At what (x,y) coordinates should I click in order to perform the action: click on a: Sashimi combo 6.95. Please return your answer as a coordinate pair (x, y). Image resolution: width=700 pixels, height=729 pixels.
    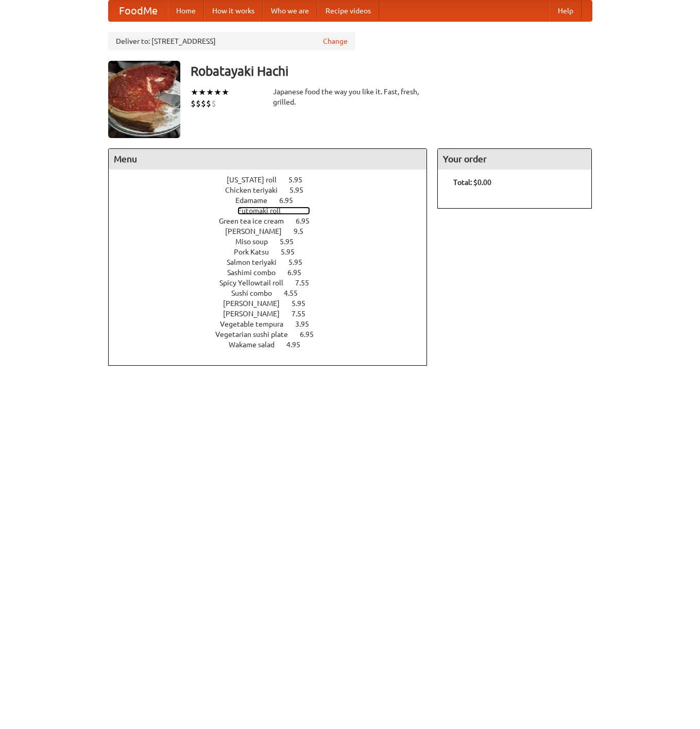
    Looking at the image, I should click on (274, 273).